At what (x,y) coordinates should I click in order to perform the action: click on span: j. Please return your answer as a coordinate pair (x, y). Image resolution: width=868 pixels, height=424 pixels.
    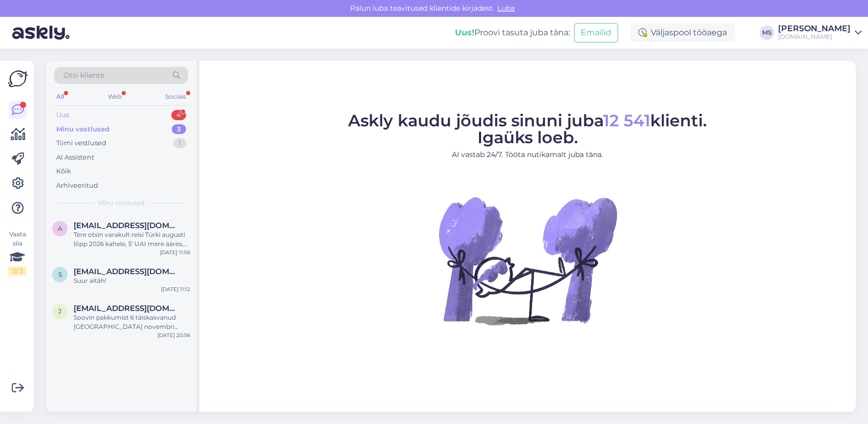
    Looking at the image, I should click on (60, 311).